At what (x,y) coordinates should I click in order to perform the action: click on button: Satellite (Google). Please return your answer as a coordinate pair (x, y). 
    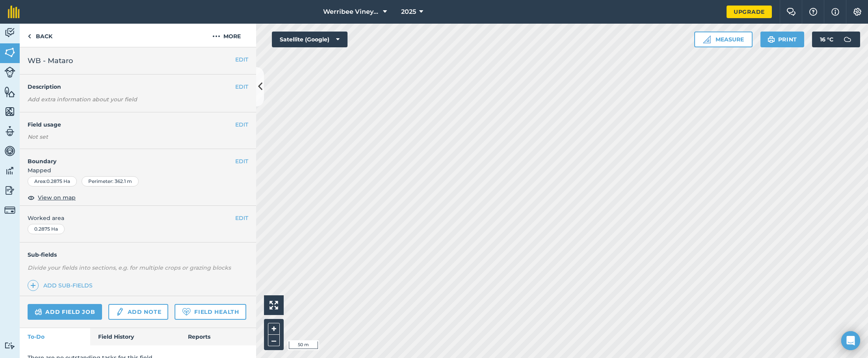
    Looking at the image, I should click on (309, 40).